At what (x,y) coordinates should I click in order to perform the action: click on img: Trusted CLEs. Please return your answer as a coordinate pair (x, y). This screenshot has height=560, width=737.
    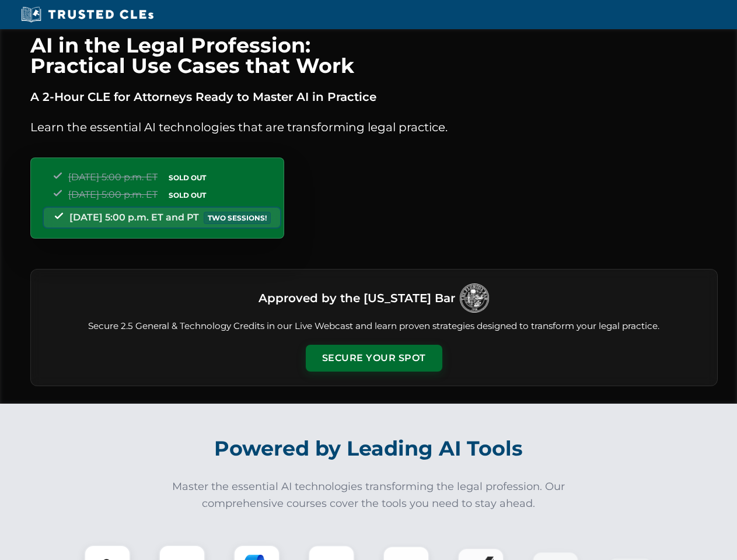
    Looking at the image, I should click on (87, 15).